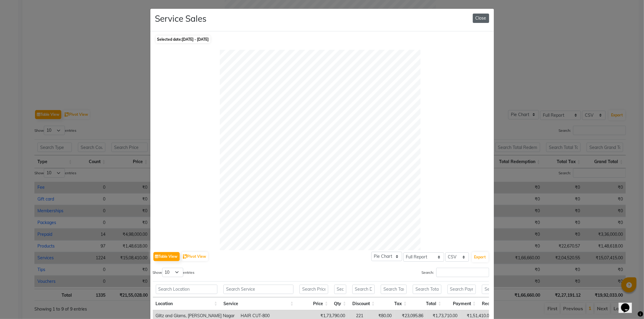 This screenshot has width=644, height=319. What do you see at coordinates (364, 289) in the screenshot?
I see `input: Search Discount` at bounding box center [364, 289].